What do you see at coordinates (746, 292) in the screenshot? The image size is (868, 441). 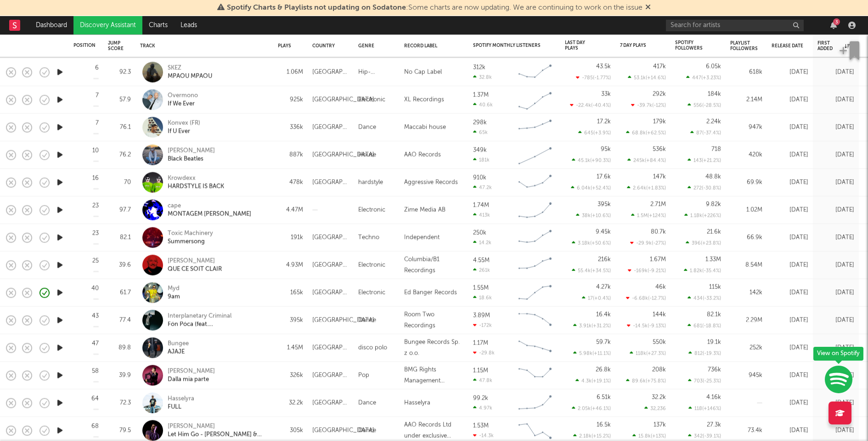 I see `div: 142k` at bounding box center [746, 292].